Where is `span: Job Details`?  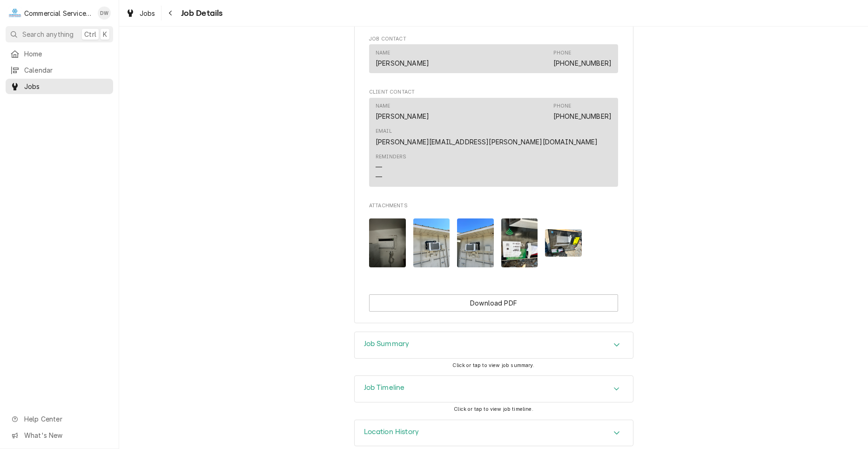 span: Job Details is located at coordinates (200, 13).